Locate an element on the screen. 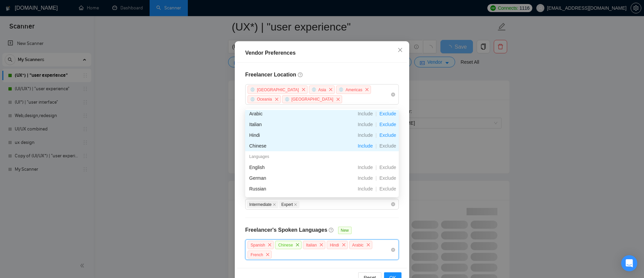 The width and height of the screenshot is (644, 278). div: Languages is located at coordinates (322, 156).